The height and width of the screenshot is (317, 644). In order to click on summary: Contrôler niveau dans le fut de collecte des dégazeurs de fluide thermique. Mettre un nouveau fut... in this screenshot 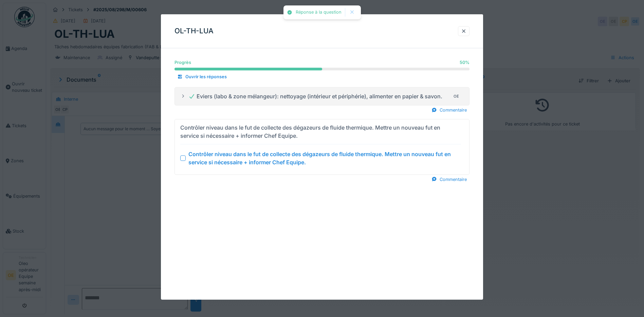, I will do `click(322, 147)`.